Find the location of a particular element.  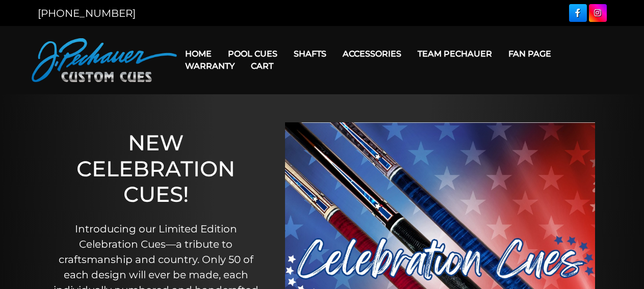

a: Warranty is located at coordinates (209, 65).